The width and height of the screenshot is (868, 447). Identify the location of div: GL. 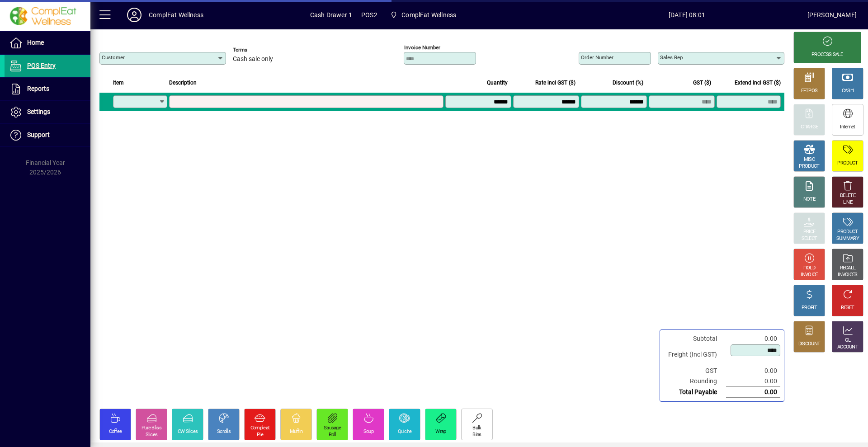
(847, 340).